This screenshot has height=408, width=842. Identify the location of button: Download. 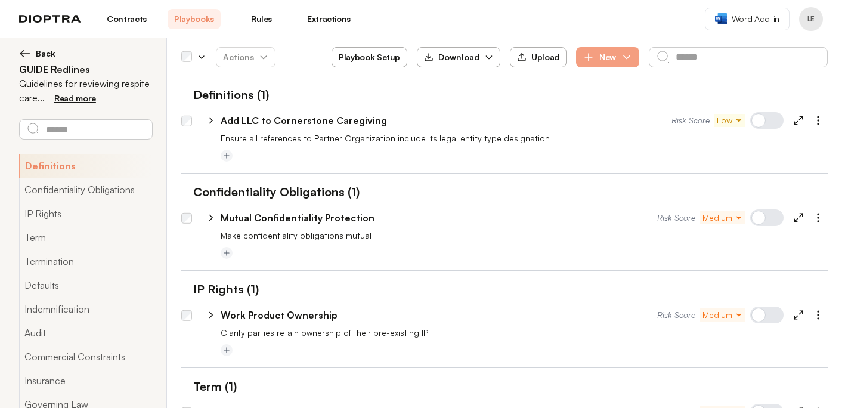
(459, 57).